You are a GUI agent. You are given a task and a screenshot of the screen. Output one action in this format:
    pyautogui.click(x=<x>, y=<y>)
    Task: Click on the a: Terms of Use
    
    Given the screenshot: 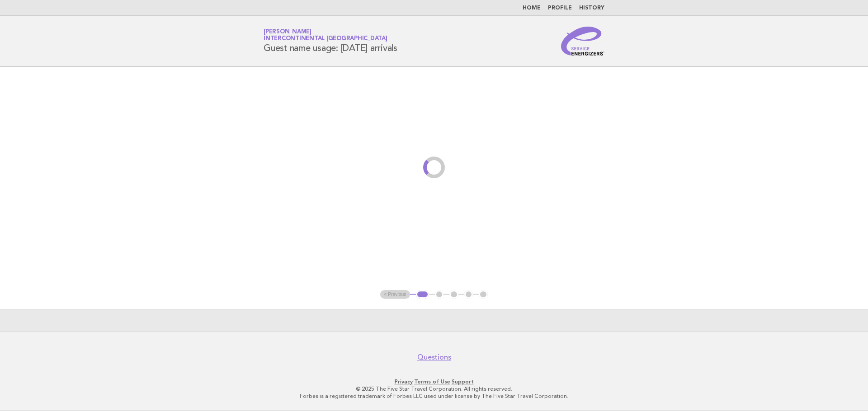 What is the action you would take?
    pyautogui.click(x=432, y=382)
    